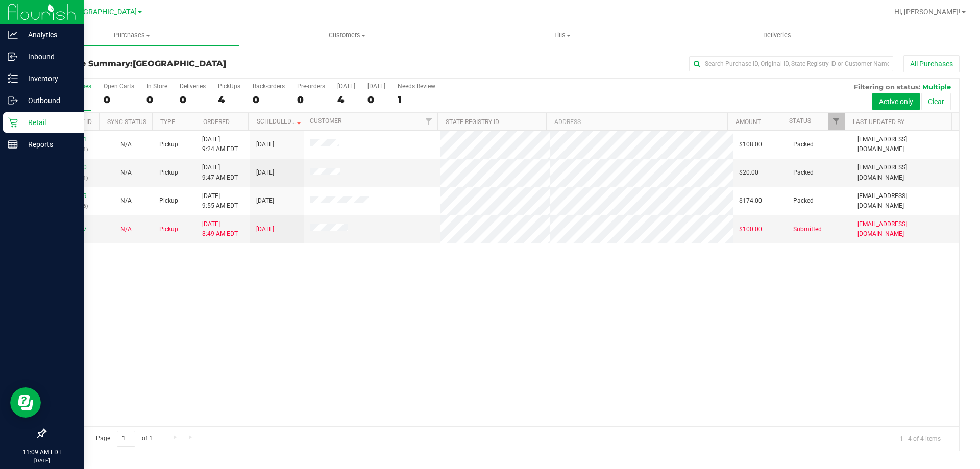  Describe the element at coordinates (280, 122) in the screenshot. I see `a: Scheduled` at that location.